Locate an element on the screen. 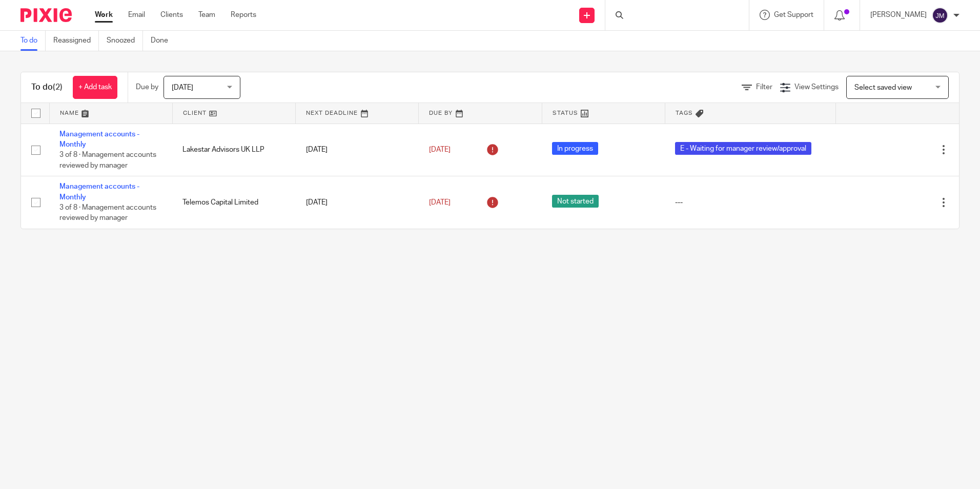 The height and width of the screenshot is (489, 980). span: In progress is located at coordinates (575, 148).